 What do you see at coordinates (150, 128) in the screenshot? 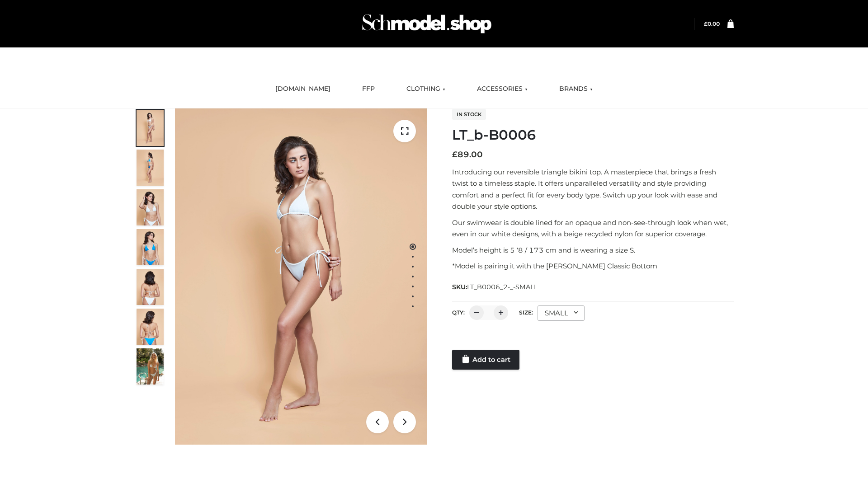
I see `img: ArielClassicBikiniTop_CloudNine_AzureSky_OW114ECO_1-scaled.jpg` at bounding box center [150, 128].